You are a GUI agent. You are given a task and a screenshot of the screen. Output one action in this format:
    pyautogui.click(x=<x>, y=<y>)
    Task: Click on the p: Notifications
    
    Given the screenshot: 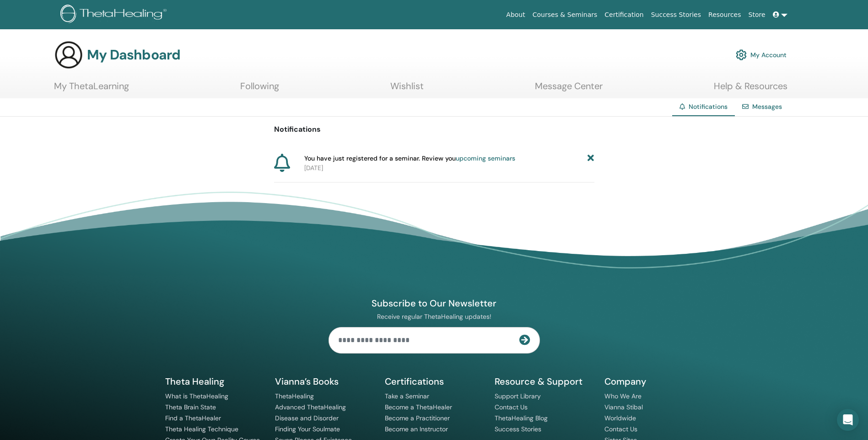 What is the action you would take?
    pyautogui.click(x=434, y=129)
    